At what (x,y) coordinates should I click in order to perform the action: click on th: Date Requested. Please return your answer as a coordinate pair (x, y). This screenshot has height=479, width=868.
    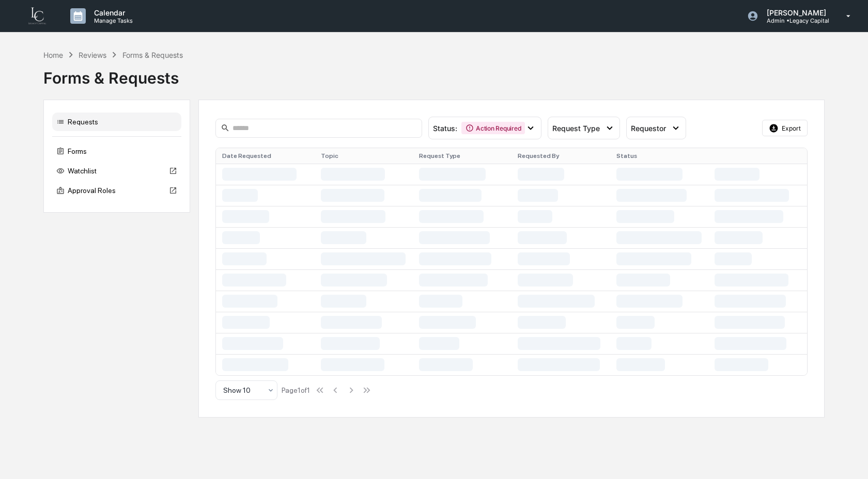
    Looking at the image, I should click on (265, 156).